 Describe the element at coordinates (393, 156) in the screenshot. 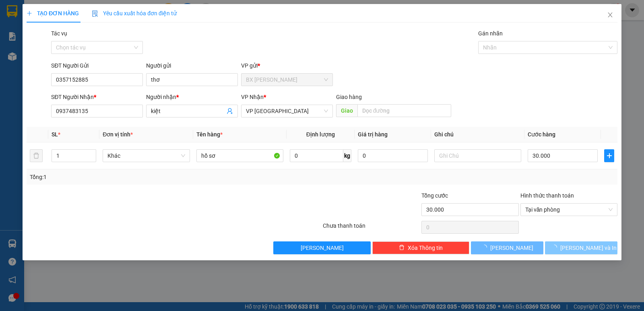

I see `input: 0` at that location.